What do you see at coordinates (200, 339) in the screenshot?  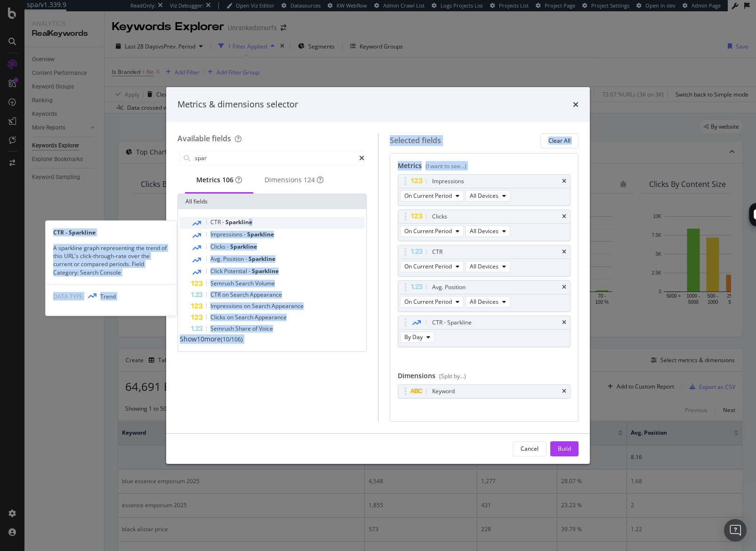 I see `span: Show 10 more` at bounding box center [200, 339].